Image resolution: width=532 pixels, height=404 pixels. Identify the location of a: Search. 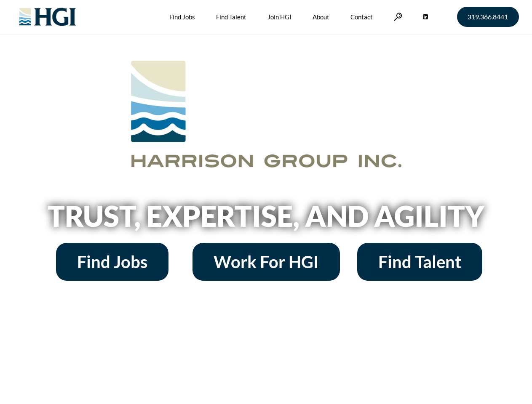
(398, 16).